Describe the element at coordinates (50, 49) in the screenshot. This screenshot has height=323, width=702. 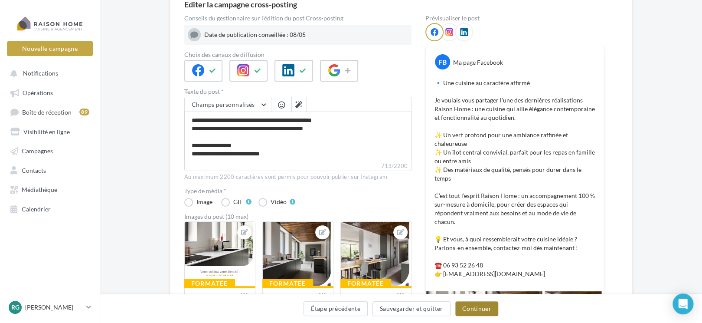
I see `button: Nouvelle campagne` at that location.